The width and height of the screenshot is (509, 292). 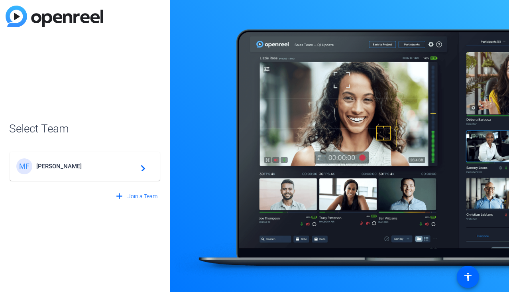 What do you see at coordinates (468, 276) in the screenshot?
I see `mat-icon: accessibility` at bounding box center [468, 276].